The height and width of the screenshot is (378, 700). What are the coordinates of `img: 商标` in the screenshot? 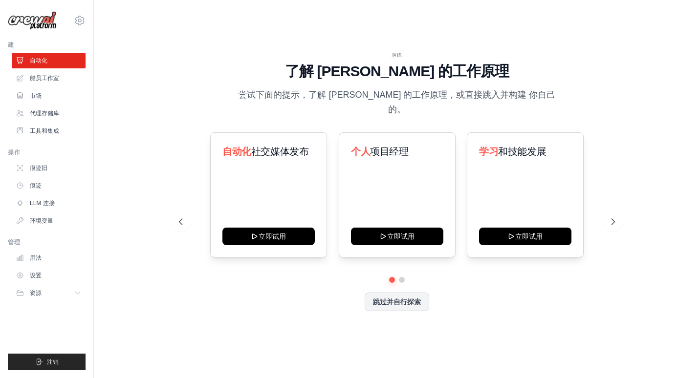 It's located at (32, 21).